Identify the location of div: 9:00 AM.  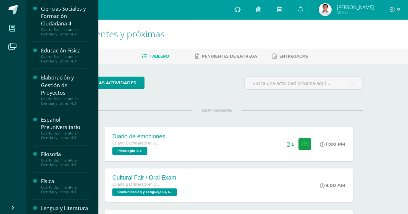
(332, 186).